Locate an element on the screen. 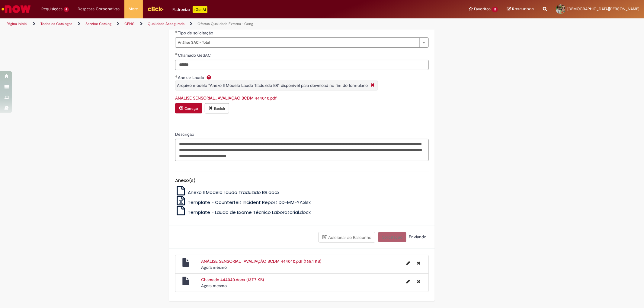 The height and width of the screenshot is (308, 644). span: More is located at coordinates (134, 9).